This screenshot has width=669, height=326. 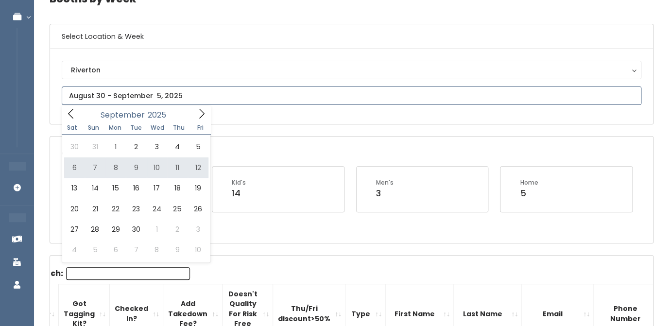 I want to click on span: September 19, 2025, so click(x=198, y=188).